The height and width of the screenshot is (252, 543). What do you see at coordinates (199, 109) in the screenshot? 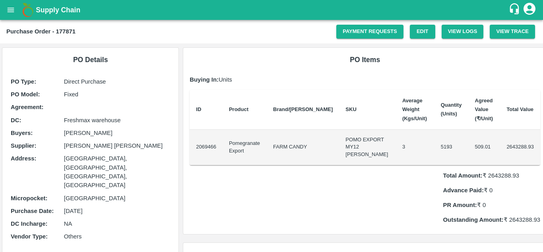
I see `b: ID` at bounding box center [199, 109].